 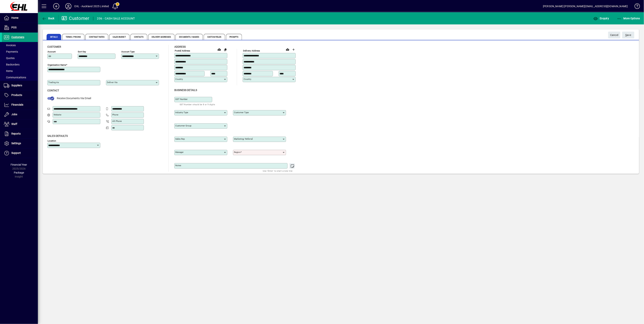 I want to click on span: Jobs, so click(x=14, y=114).